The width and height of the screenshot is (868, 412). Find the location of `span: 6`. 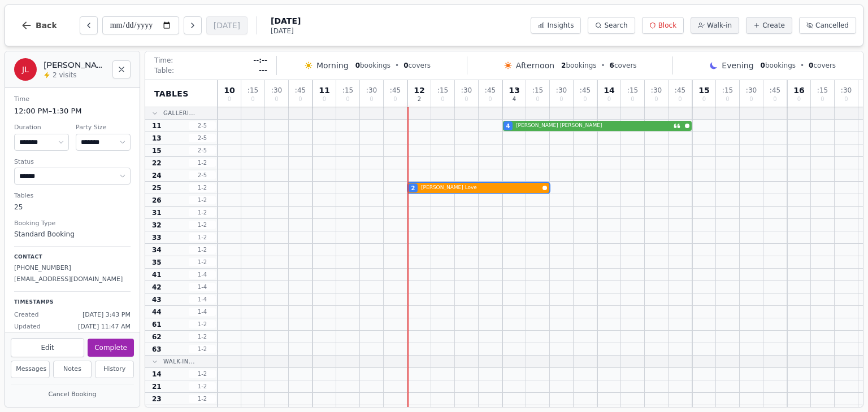

span: 6 is located at coordinates (612, 65).